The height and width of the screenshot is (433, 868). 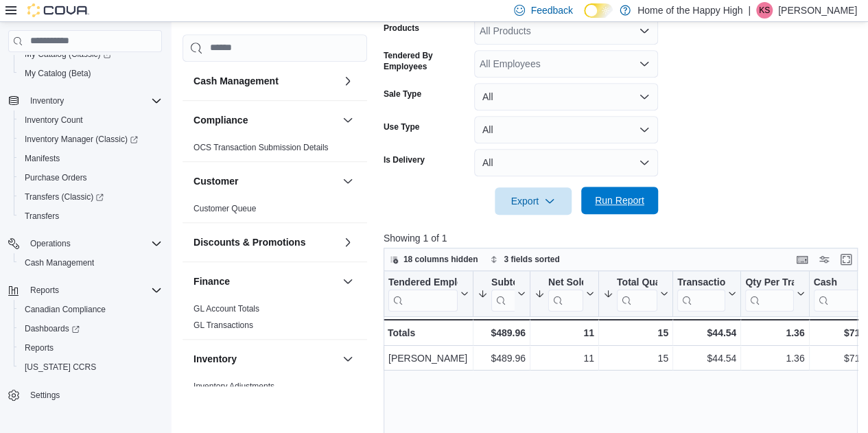 What do you see at coordinates (531, 259) in the screenshot?
I see `span: 3 fields sorted` at bounding box center [531, 259].